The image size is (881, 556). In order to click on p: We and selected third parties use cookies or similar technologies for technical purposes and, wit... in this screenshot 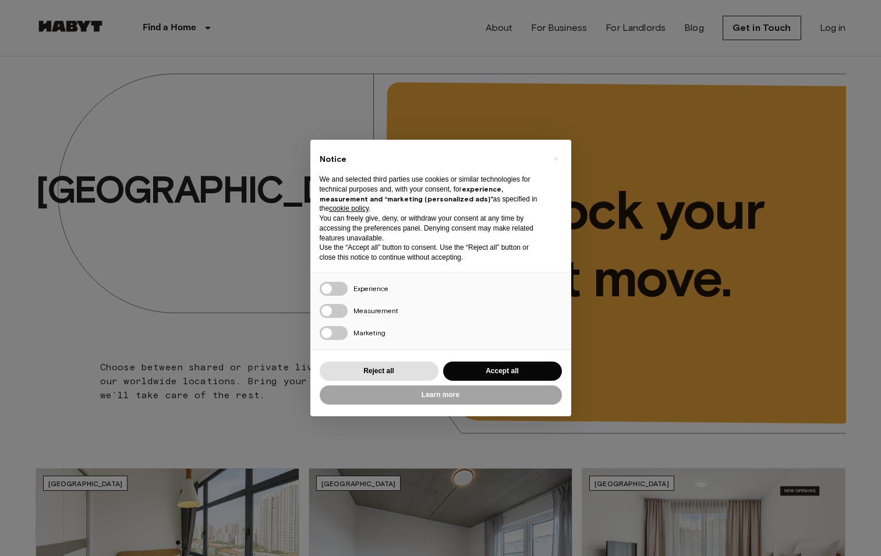, I will do `click(432, 194)`.